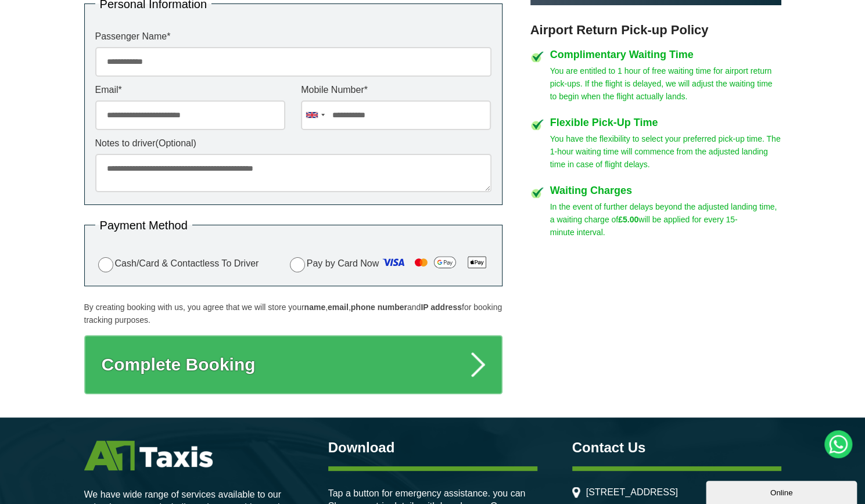 Image resolution: width=865 pixels, height=504 pixels. I want to click on legend: Payment Method, so click(144, 225).